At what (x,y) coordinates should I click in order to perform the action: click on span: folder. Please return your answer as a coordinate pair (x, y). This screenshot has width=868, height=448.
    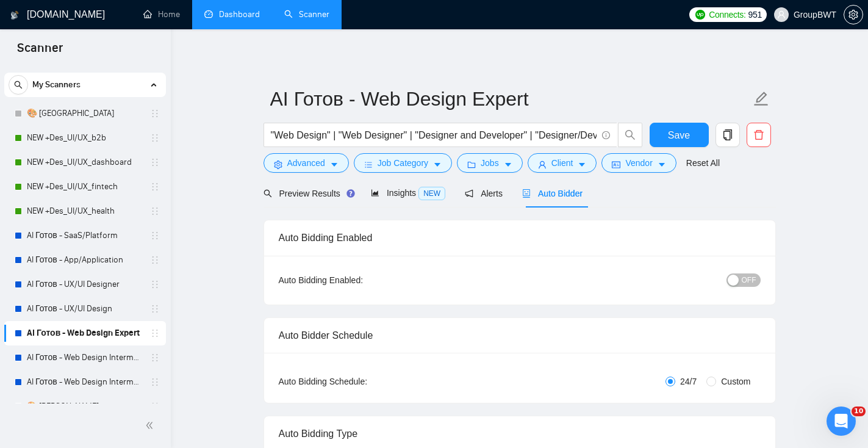
    Looking at the image, I should click on (471, 164).